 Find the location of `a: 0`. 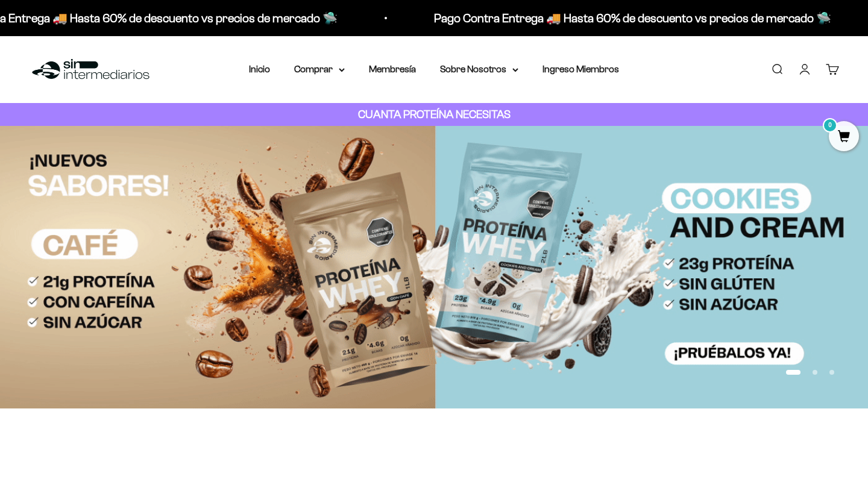

a: 0 is located at coordinates (844, 138).